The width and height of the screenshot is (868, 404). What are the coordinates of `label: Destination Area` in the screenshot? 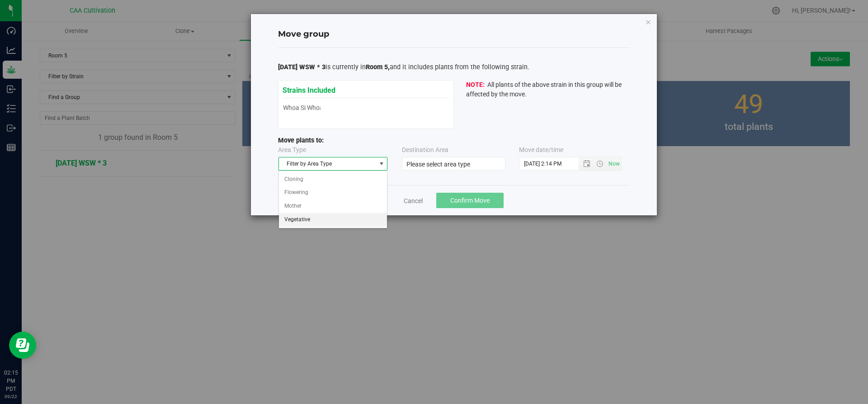 It's located at (425, 150).